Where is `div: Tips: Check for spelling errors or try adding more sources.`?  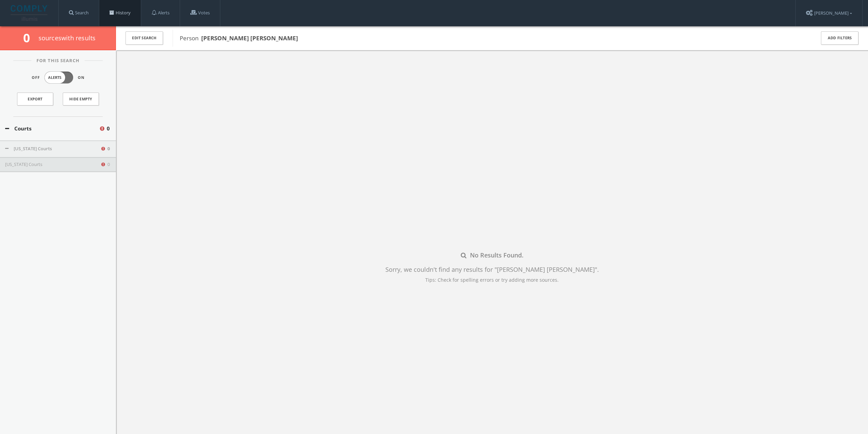 div: Tips: Check for spelling errors or try adding more sources. is located at coordinates (492, 280).